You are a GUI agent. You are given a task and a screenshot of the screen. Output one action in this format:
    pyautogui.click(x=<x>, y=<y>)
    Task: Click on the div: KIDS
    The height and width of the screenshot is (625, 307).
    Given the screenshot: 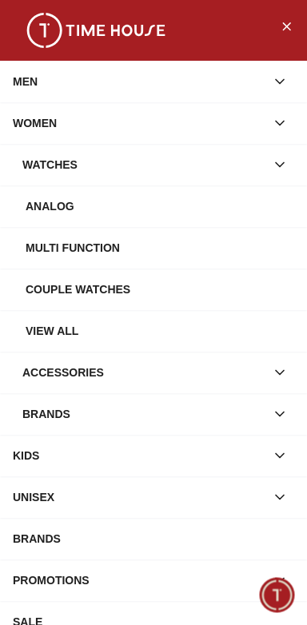 What is the action you would take?
    pyautogui.click(x=139, y=456)
    